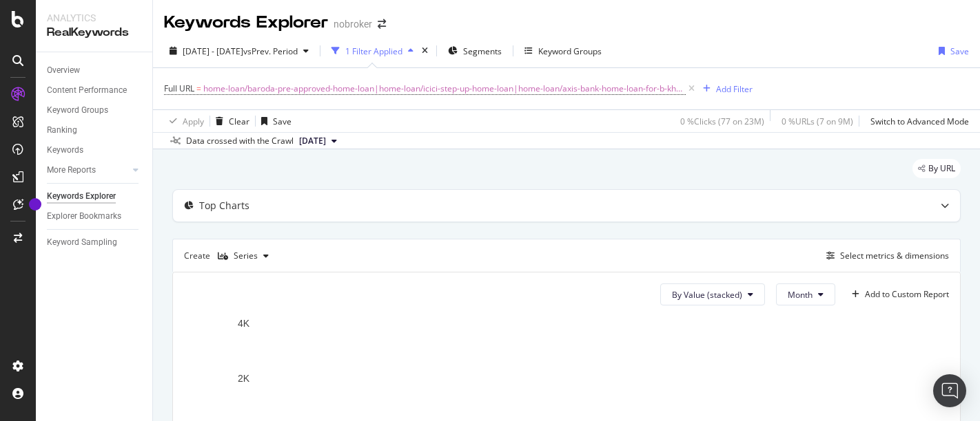 The height and width of the screenshot is (421, 980). Describe the element at coordinates (722, 121) in the screenshot. I see `div: 0 % Clicks ( 77 on 23M )` at that location.